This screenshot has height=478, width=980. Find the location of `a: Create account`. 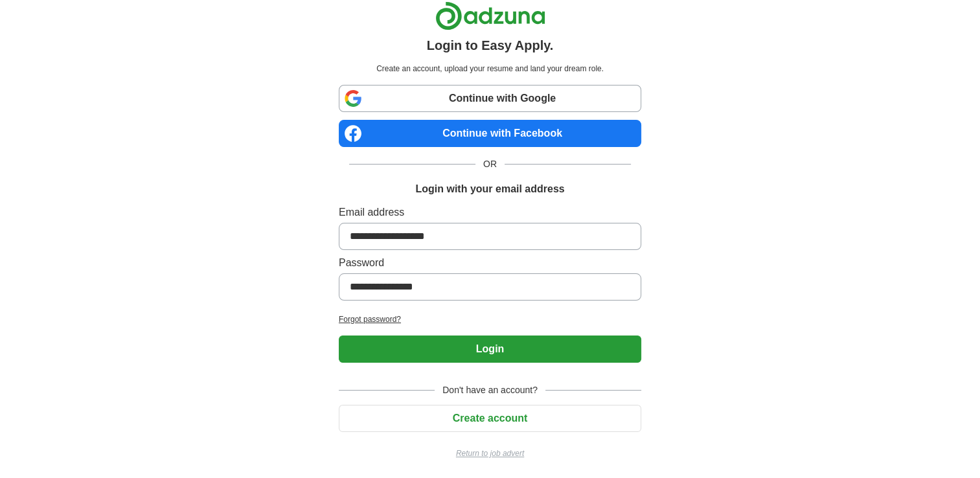

a: Create account is located at coordinates (490, 418).